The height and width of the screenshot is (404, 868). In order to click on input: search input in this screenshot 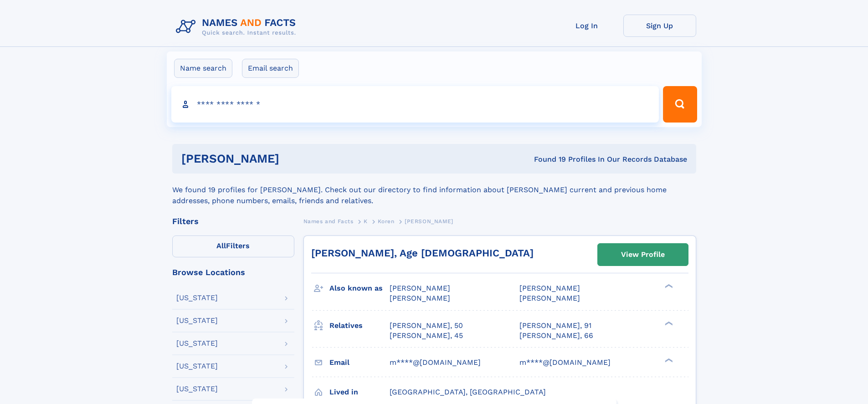, I will do `click(415, 105)`.